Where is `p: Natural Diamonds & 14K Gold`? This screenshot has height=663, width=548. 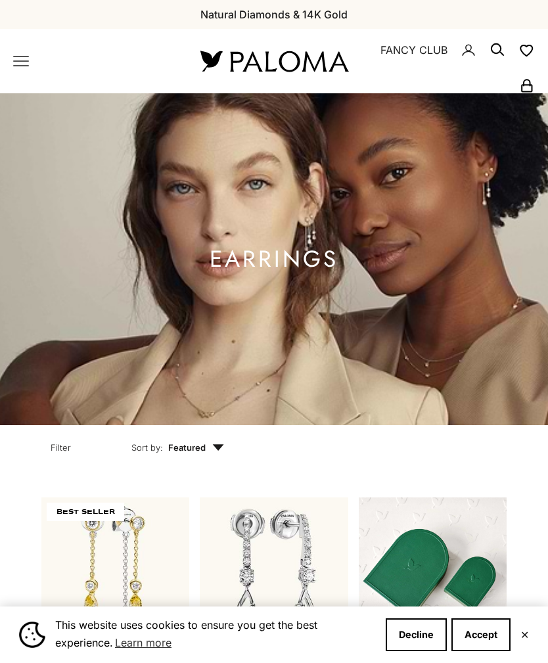 p: Natural Diamonds & 14K Gold is located at coordinates (274, 14).